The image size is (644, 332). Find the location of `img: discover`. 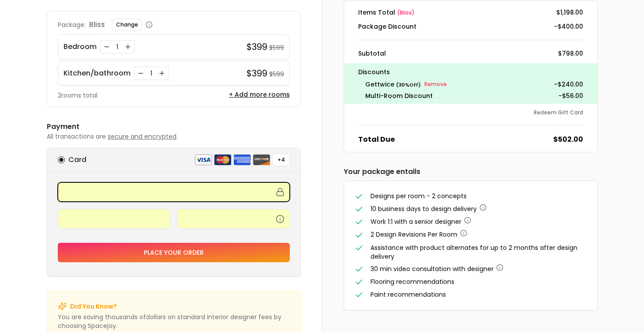

img: discover is located at coordinates (262, 160).